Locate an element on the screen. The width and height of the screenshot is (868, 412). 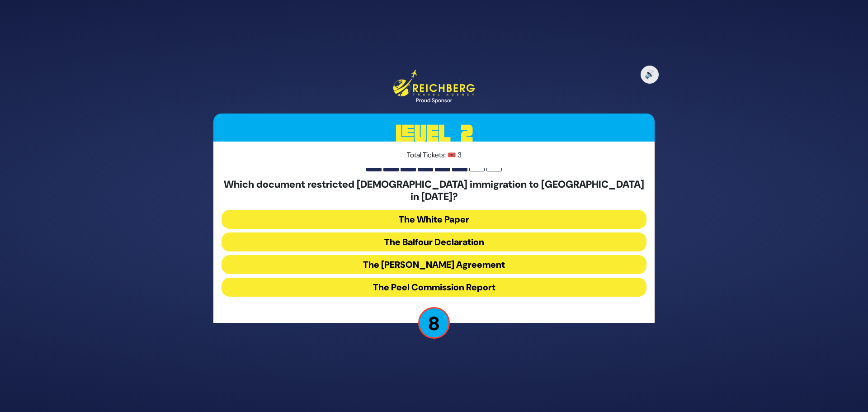
p: 8 is located at coordinates (434, 323).